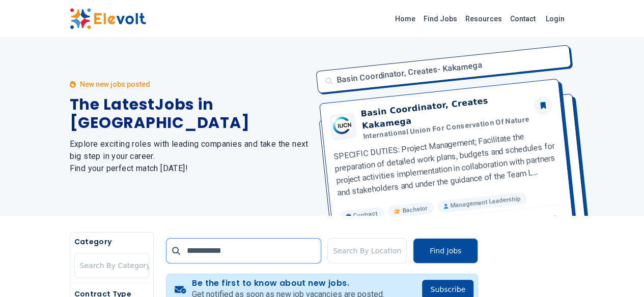 This screenshot has height=297, width=644. Describe the element at coordinates (287, 283) in the screenshot. I see `h4: Be the first to know about new jobs.` at that location.